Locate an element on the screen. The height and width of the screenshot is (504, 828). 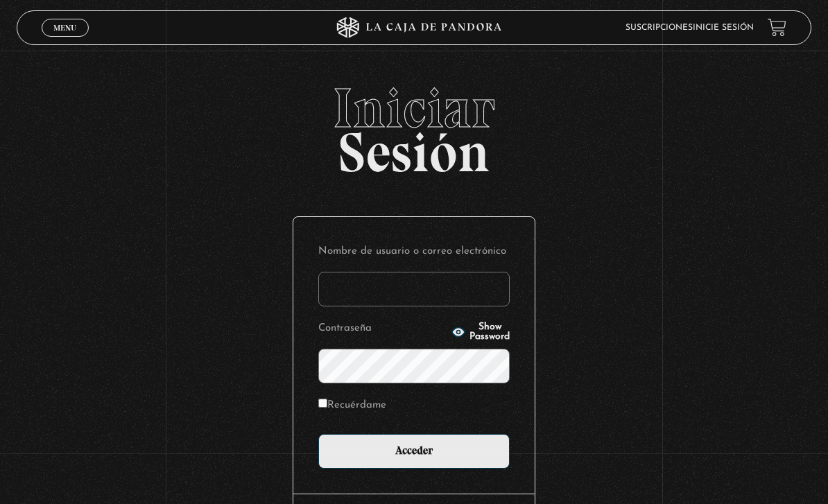
label: Recuérdame is located at coordinates (352, 405).